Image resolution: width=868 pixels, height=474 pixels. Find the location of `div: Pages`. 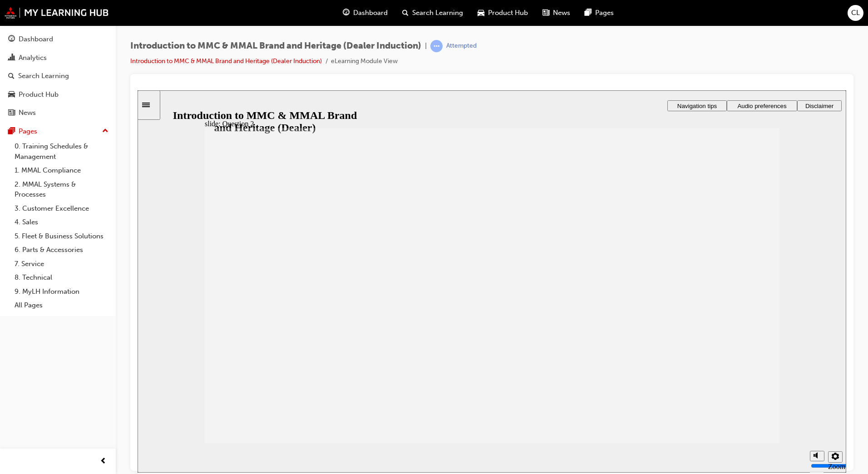

div: Pages is located at coordinates (28, 131).